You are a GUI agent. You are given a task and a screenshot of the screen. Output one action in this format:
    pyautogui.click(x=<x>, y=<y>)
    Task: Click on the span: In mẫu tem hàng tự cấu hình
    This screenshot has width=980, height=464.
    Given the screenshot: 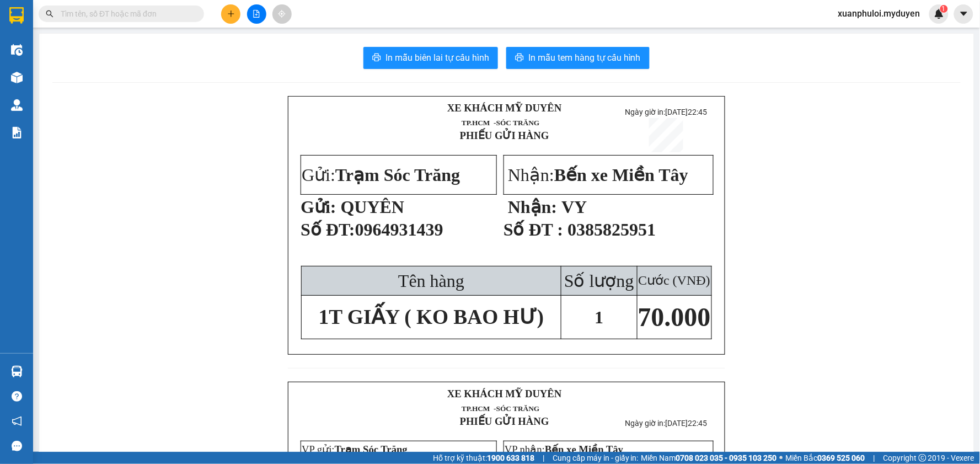 What is the action you would take?
    pyautogui.click(x=585, y=58)
    